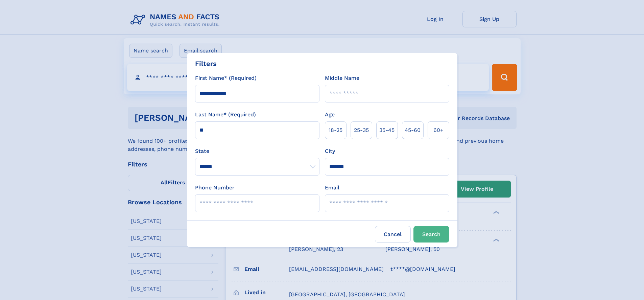 The image size is (644, 300). I want to click on label: Middle Name, so click(342, 78).